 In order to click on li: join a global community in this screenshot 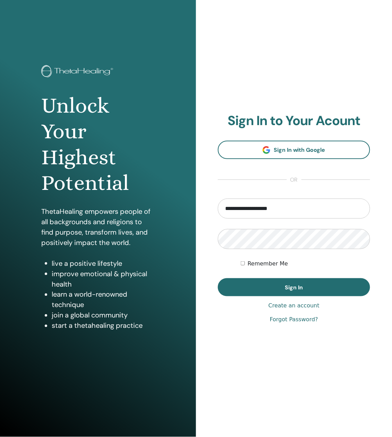, I will do `click(103, 316)`.